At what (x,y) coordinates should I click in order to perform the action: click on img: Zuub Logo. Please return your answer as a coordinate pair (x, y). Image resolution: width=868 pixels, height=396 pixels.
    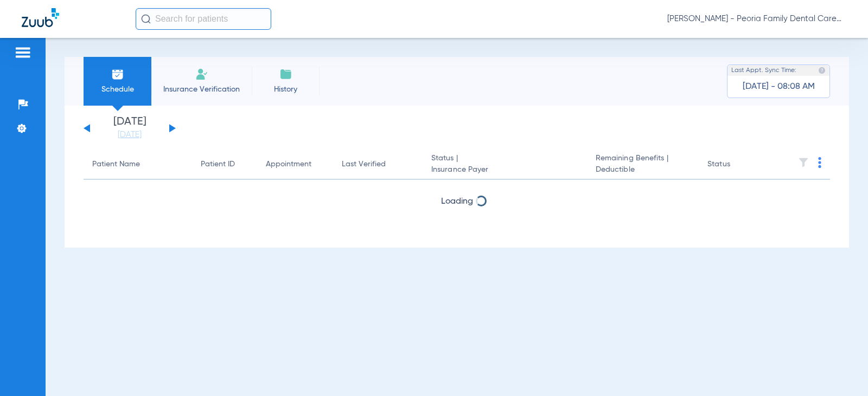
    Looking at the image, I should click on (40, 17).